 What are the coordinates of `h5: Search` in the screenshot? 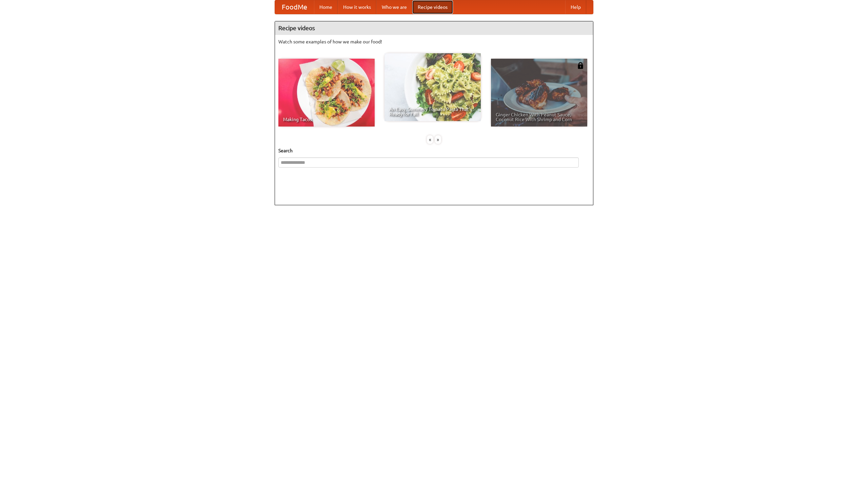 It's located at (434, 151).